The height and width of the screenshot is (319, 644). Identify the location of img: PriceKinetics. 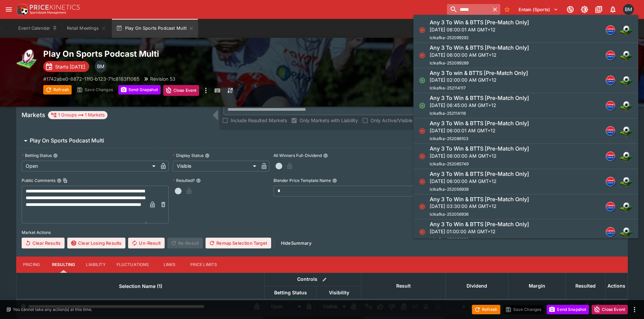
(55, 7).